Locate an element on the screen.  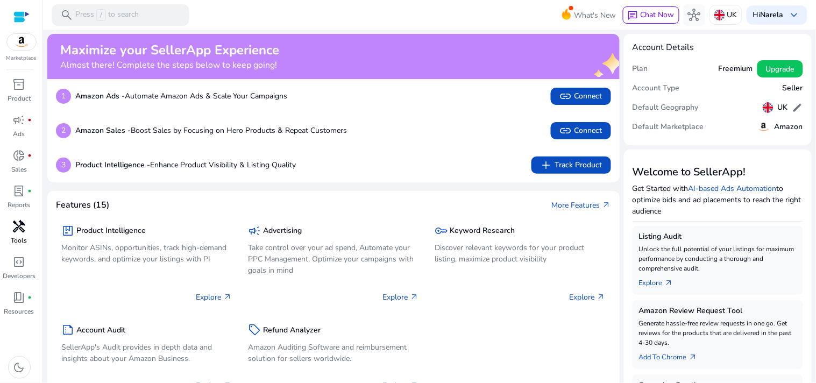
span: hub is located at coordinates (694, 15).